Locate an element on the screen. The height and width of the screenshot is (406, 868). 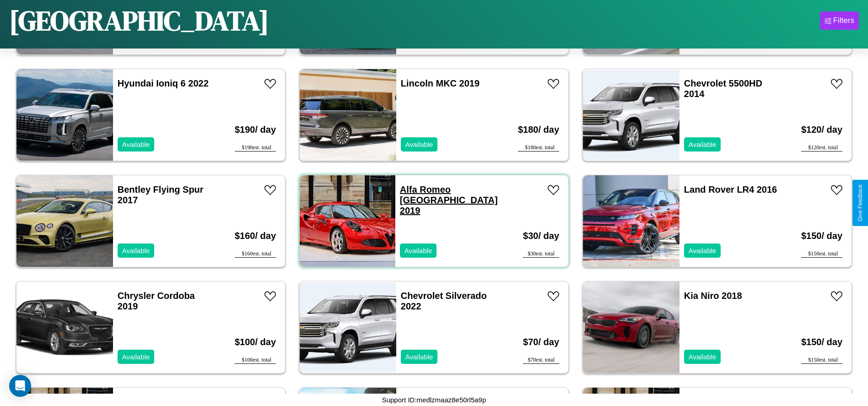
a: Kia Niro 2018 is located at coordinates (713, 296).